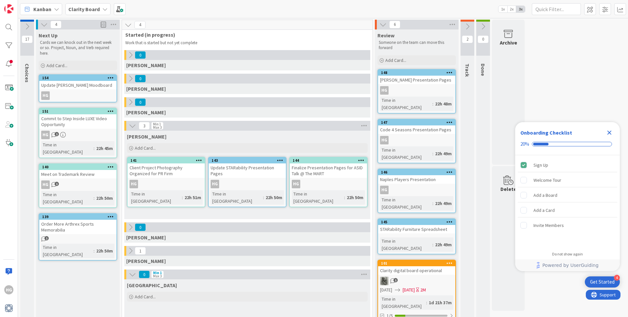 This screenshot has height=317, width=628. Describe the element at coordinates (166, 170) in the screenshot. I see `div: Client Project Photography Organized for PR Firm` at that location.